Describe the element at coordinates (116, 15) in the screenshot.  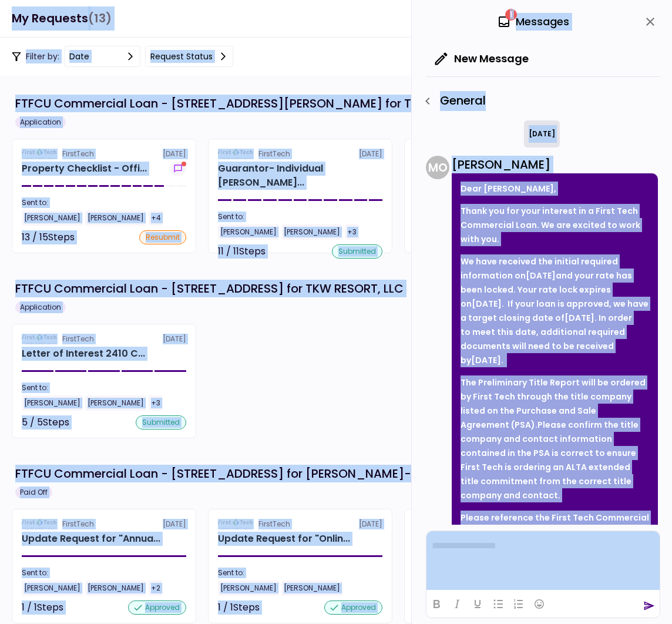
I see `body: Rich Text Area. Press ALT-0 for help.` at that location.